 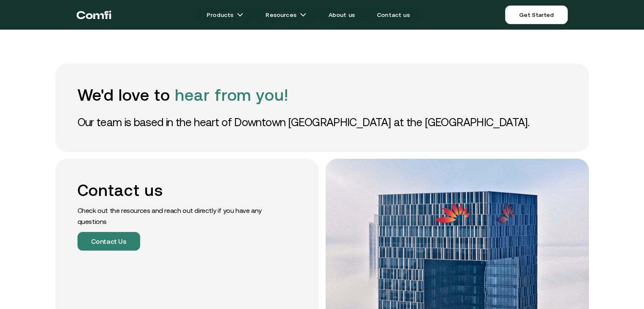 What do you see at coordinates (232, 95) in the screenshot?
I see `span: hear from you!` at bounding box center [232, 95].